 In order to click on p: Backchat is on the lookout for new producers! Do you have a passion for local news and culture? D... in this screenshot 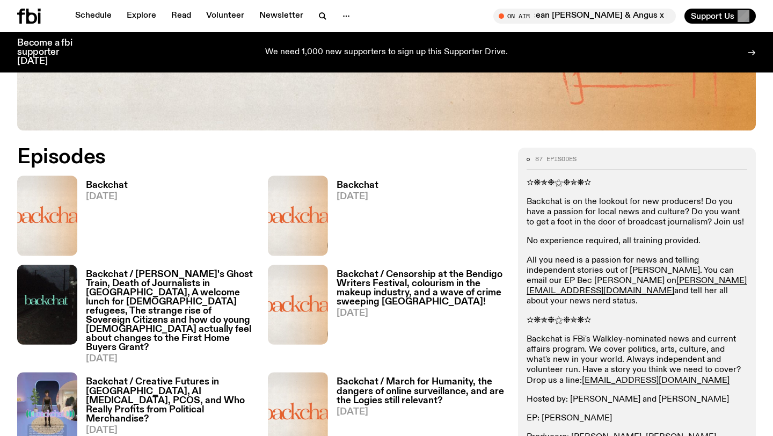, I will do `click(636, 212)`.